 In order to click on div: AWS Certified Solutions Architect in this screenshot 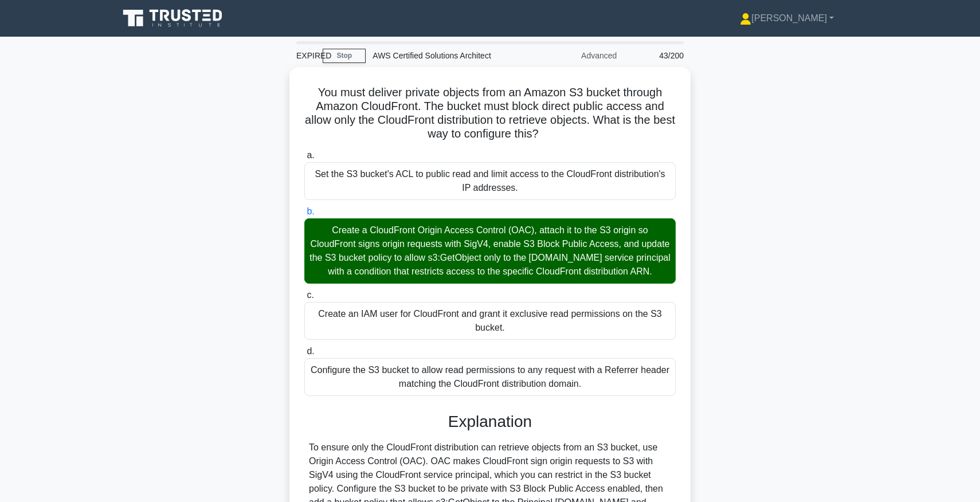, I will do `click(444, 56)`.